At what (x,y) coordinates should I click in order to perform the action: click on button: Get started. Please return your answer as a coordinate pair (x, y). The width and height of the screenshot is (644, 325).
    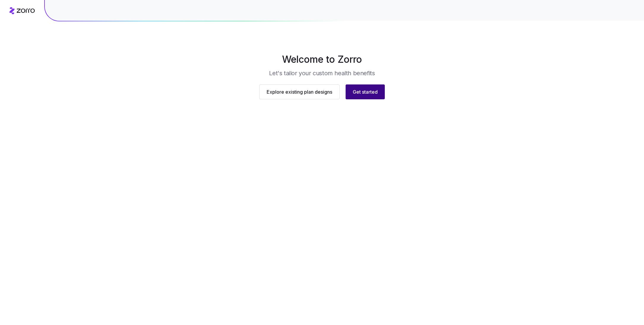
    Looking at the image, I should click on (365, 99).